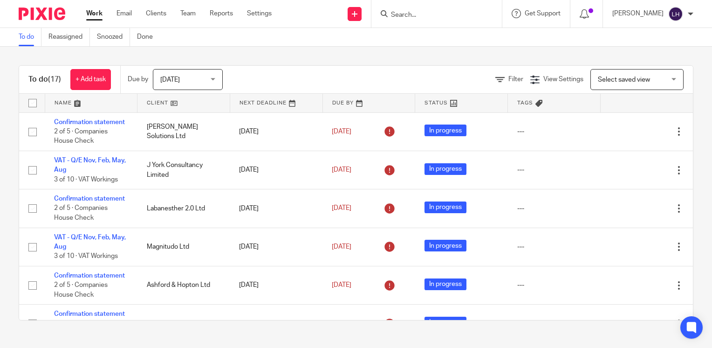  Describe the element at coordinates (138, 79) in the screenshot. I see `p: Due by` at that location.